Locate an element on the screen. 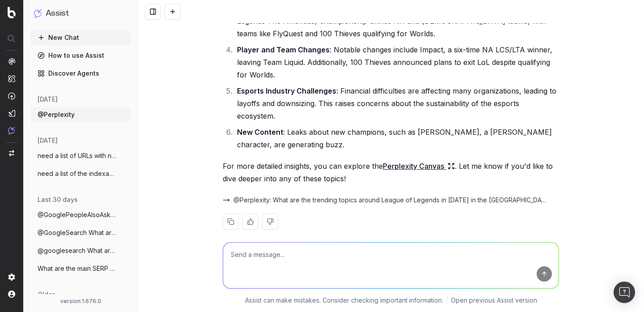 Image resolution: width=644 pixels, height=312 pixels. img: Setting is located at coordinates (12, 278).